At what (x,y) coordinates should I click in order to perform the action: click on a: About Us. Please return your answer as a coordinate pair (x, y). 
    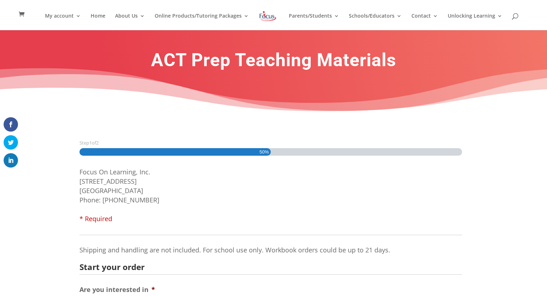
    Looking at the image, I should click on (130, 22).